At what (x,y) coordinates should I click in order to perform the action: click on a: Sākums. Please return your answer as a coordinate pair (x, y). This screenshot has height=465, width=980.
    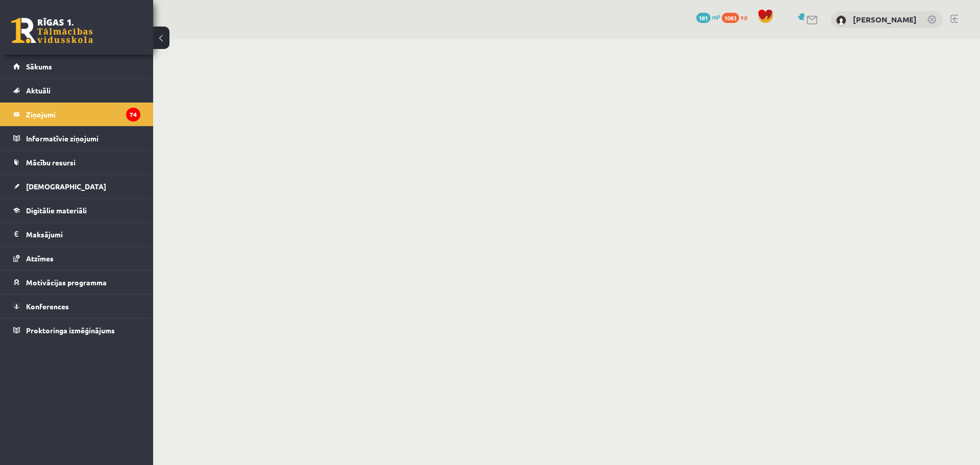
    Looking at the image, I should click on (77, 67).